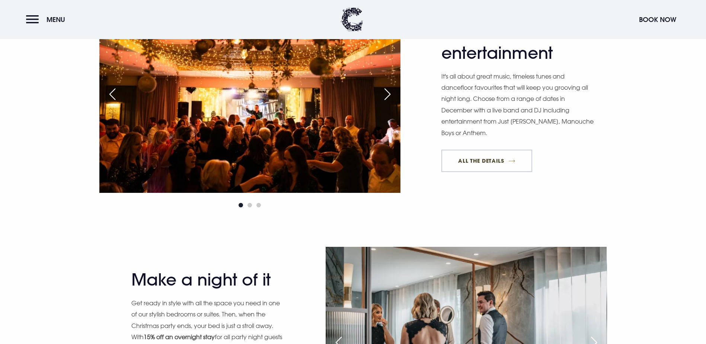 The image size is (706, 344). Describe the element at coordinates (658, 19) in the screenshot. I see `button: Book Now` at that location.